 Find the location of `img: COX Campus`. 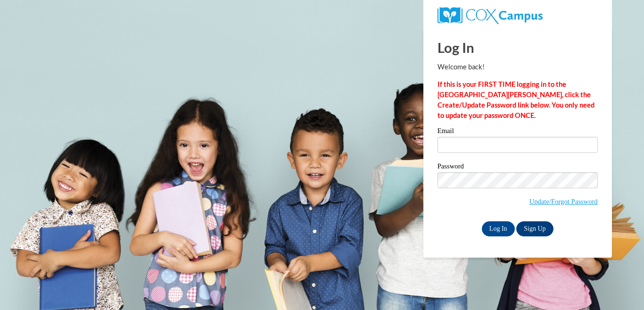

img: COX Campus is located at coordinates (490, 15).